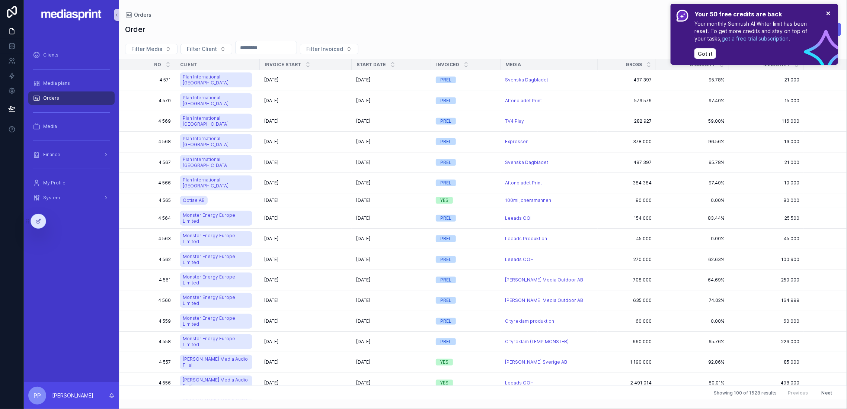 This screenshot has width=847, height=409. Describe the element at coordinates (150, 321) in the screenshot. I see `a: 4 559` at that location.